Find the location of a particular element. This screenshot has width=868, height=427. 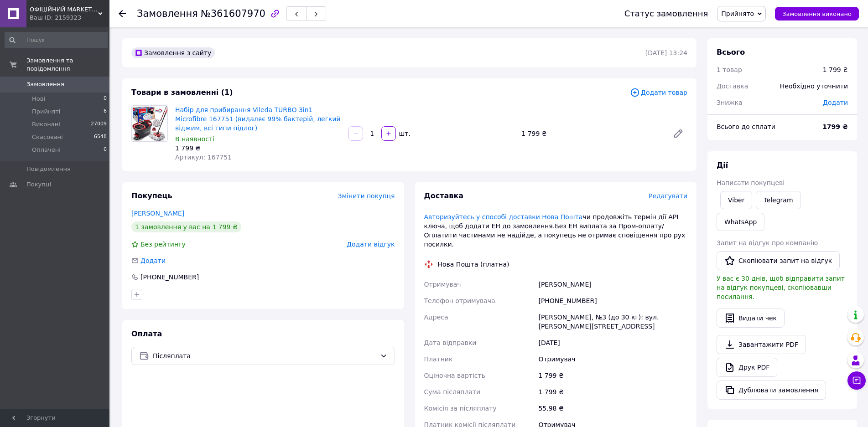

span: Додати товар is located at coordinates (659, 93).